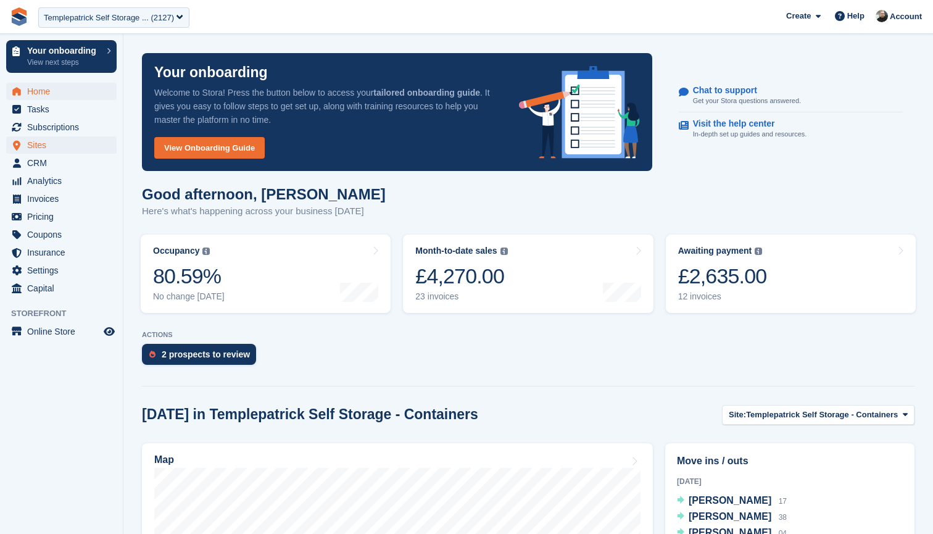 The width and height of the screenshot is (933, 534). I want to click on span: Capital, so click(64, 288).